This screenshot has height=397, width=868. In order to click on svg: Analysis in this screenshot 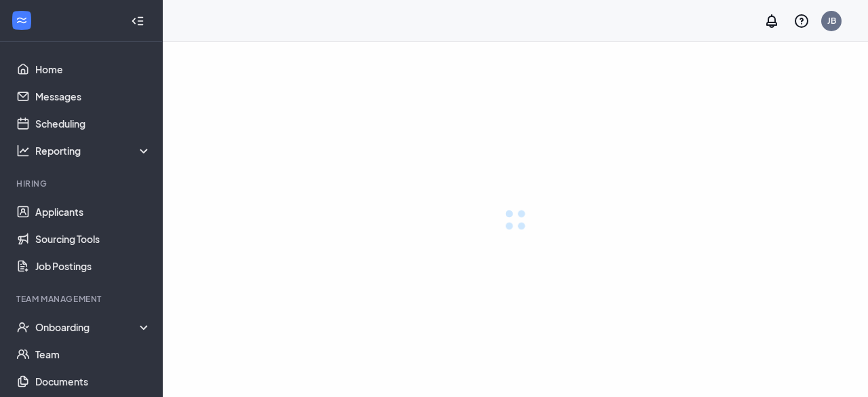, I will do `click(23, 151)`.